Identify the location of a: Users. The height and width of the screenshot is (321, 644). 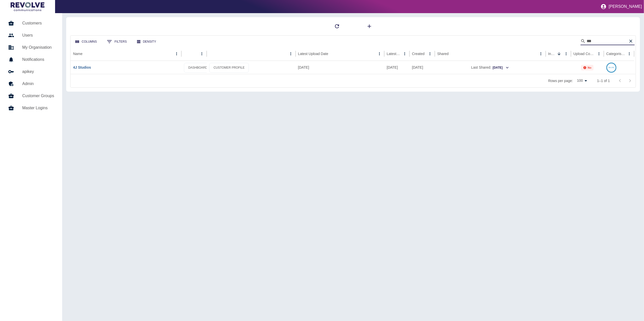
(31, 35).